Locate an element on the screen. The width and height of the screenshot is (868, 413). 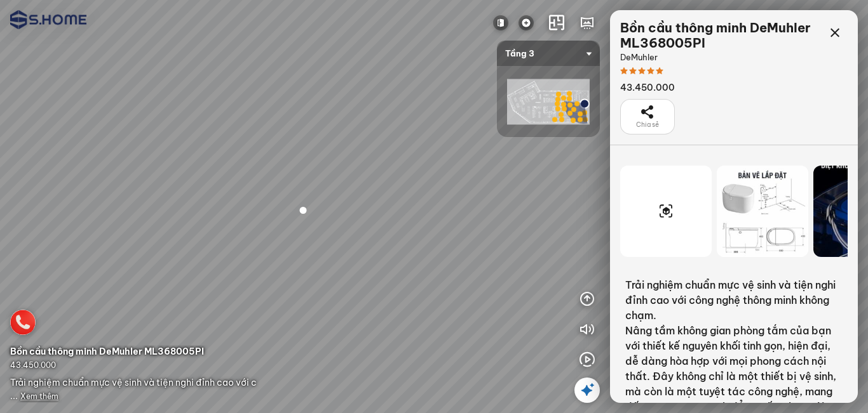
span: Chia sẻ is located at coordinates (647, 125).